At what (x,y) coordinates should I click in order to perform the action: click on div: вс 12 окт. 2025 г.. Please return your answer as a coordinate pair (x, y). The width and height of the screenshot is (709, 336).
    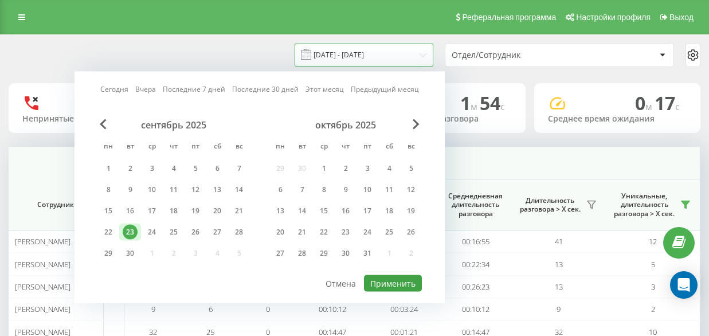
    Looking at the image, I should click on (411, 190).